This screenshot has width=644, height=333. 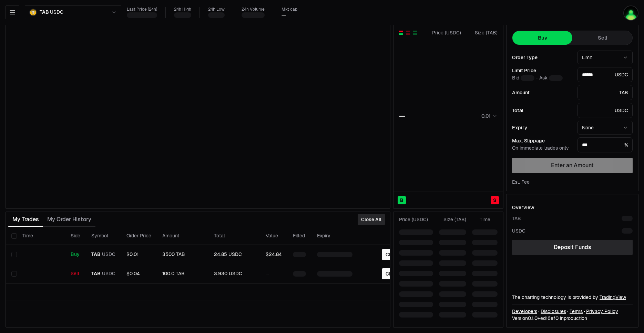 What do you see at coordinates (523, 208) in the screenshot?
I see `div: Overview` at bounding box center [523, 208].